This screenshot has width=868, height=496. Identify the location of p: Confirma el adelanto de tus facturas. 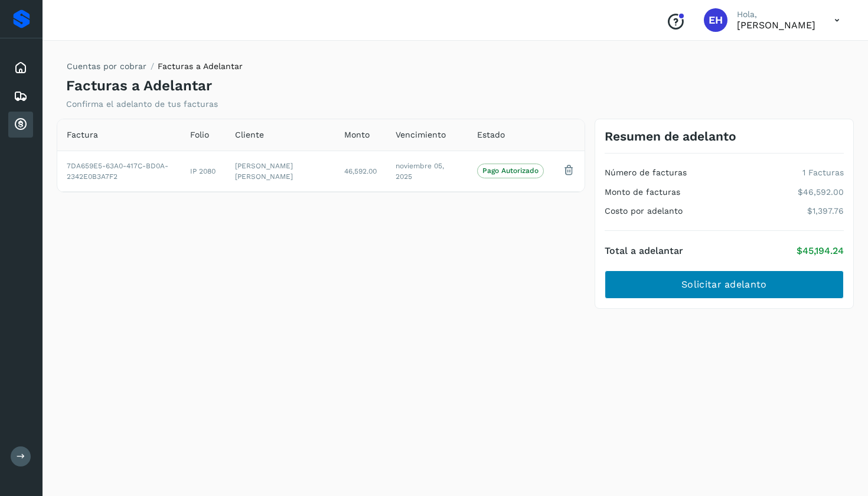
(142, 104).